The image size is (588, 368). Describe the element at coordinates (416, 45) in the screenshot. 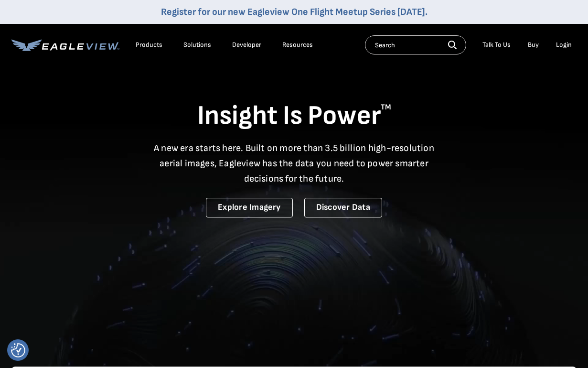

I see `input: Search` at that location.